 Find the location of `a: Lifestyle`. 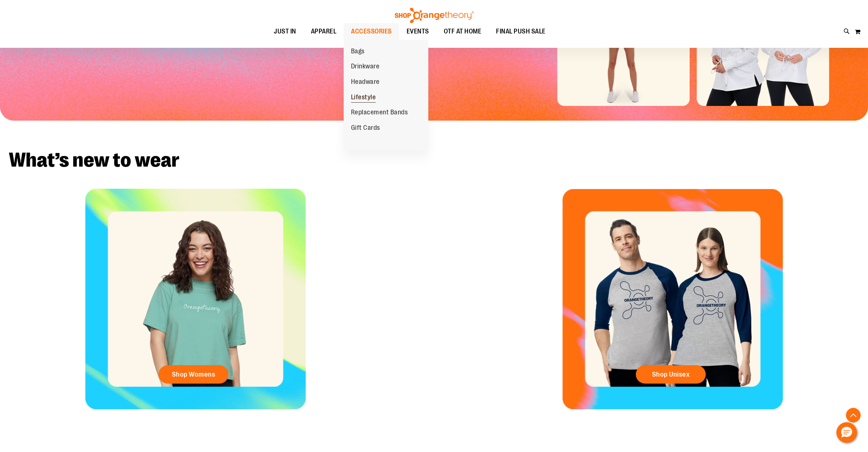

a: Lifestyle is located at coordinates (364, 97).